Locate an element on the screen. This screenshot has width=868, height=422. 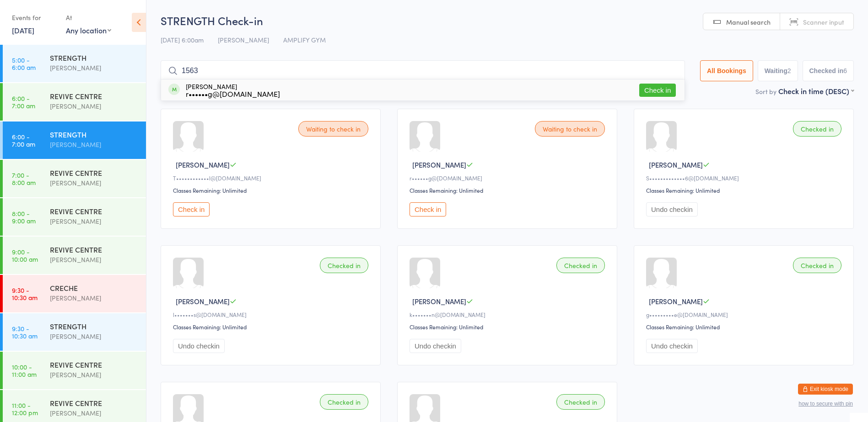
div: Any location is located at coordinates (89, 30).